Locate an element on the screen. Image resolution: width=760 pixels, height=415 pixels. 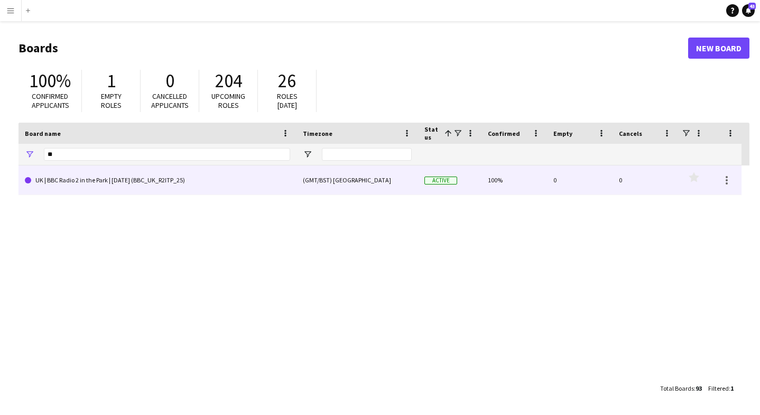
span: 0 is located at coordinates (170, 81).